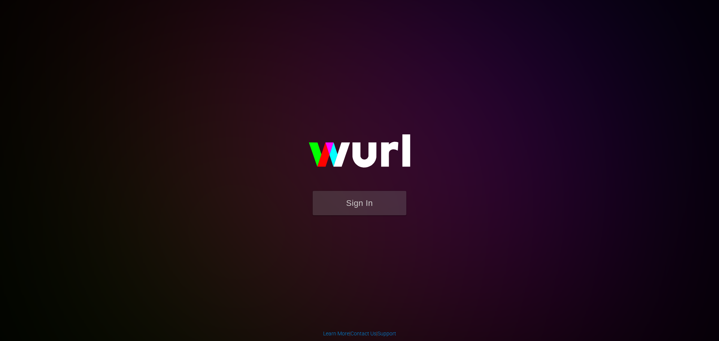 Image resolution: width=719 pixels, height=341 pixels. Describe the element at coordinates (360, 155) in the screenshot. I see `img: wurl-logo-on-black-223613ac3d8ba8fe6dc639794a292ebdb59501304c7dfd60c99c58986ef67473.svg` at that location.